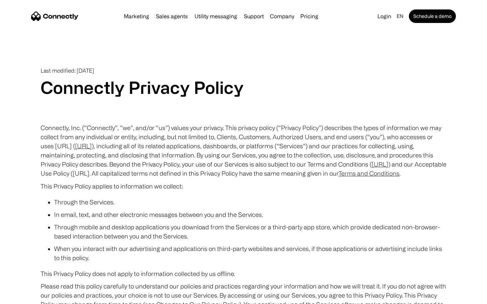 The image size is (487, 304). What do you see at coordinates (282, 16) in the screenshot?
I see `div: Company` at bounding box center [282, 16].